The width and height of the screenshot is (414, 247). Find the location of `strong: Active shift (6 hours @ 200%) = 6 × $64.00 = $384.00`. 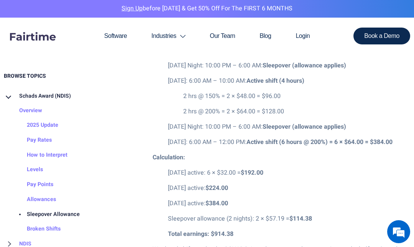

strong: Active shift (6 hours @ 200%) = 6 × $64.00 = $384.00 is located at coordinates (319, 142).